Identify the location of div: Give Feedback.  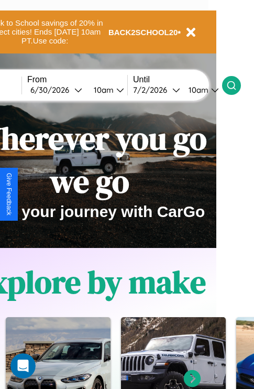
(9, 194).